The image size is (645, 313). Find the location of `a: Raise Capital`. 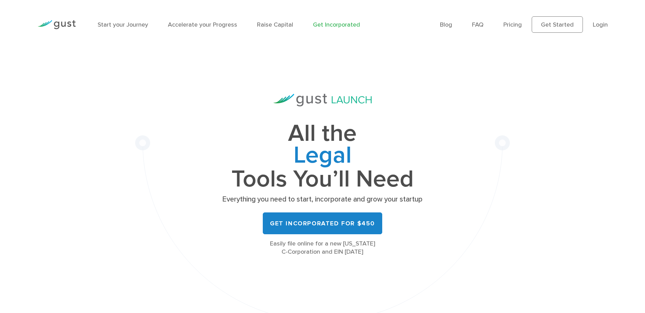

a: Raise Capital is located at coordinates (275, 25).